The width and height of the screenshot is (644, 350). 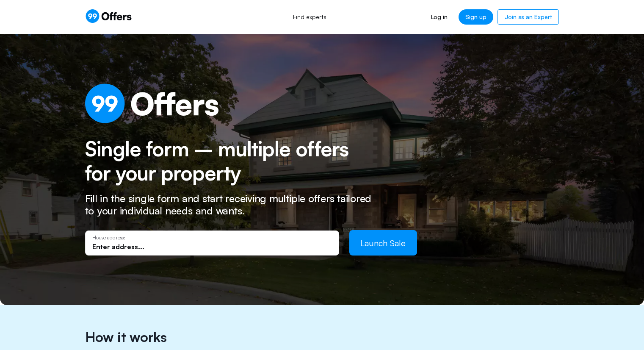 I want to click on p: Fill in the single form and start receiving multiple offers tailored to your individual needs and..., so click(x=233, y=205).